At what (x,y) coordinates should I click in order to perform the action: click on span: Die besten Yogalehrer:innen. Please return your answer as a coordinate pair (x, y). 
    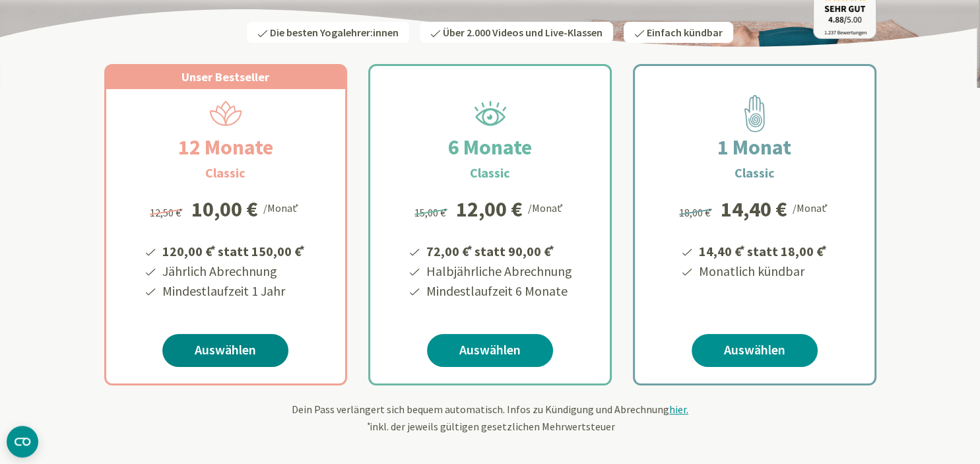
    Looking at the image, I should click on (334, 32).